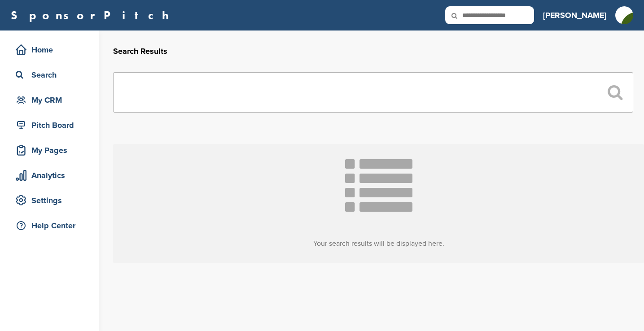  What do you see at coordinates (49, 175) in the screenshot?
I see `a: Analytics` at bounding box center [49, 175].